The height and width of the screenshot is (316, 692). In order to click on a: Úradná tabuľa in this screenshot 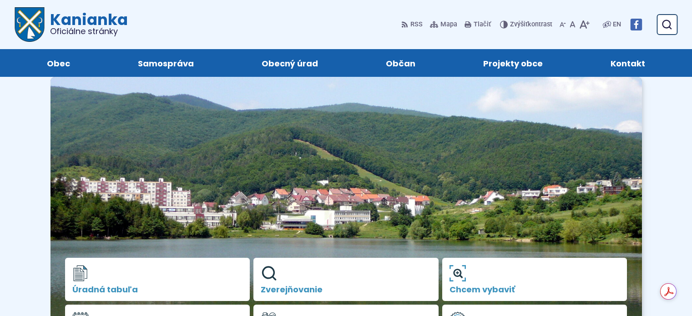, I will do `click(157, 280)`.